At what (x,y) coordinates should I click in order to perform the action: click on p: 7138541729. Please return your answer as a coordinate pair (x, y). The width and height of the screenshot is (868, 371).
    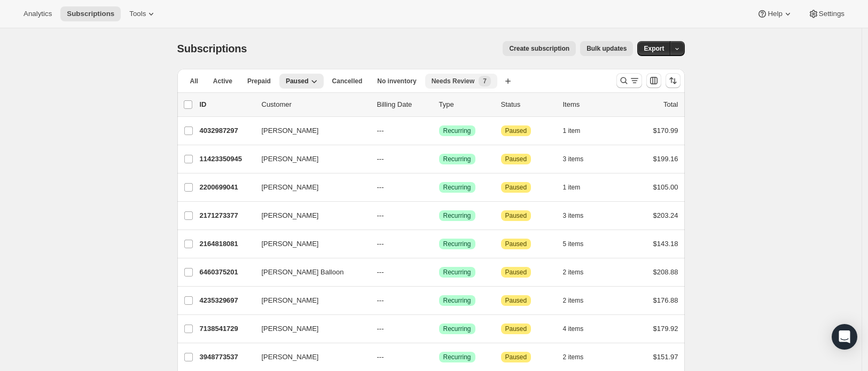
    Looking at the image, I should click on (227, 329).